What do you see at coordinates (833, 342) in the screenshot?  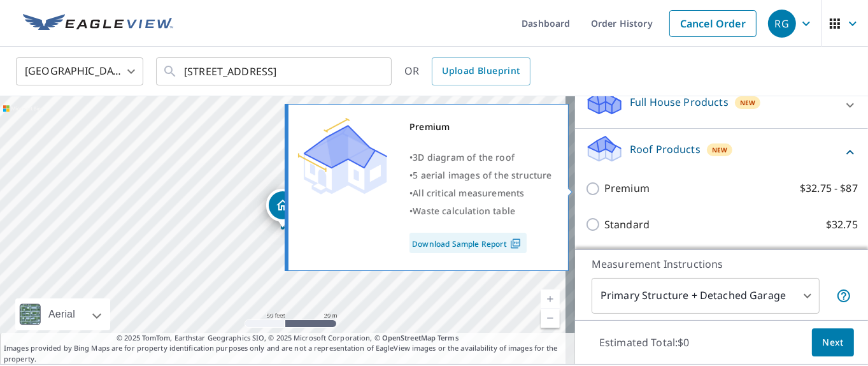 I see `span: Next` at bounding box center [833, 342].